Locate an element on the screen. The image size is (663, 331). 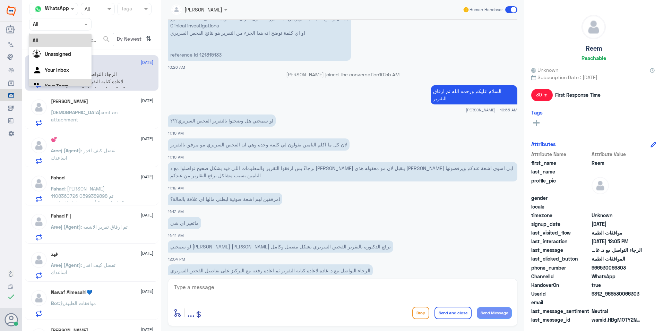
b: Unassigned is located at coordinates (58, 54).